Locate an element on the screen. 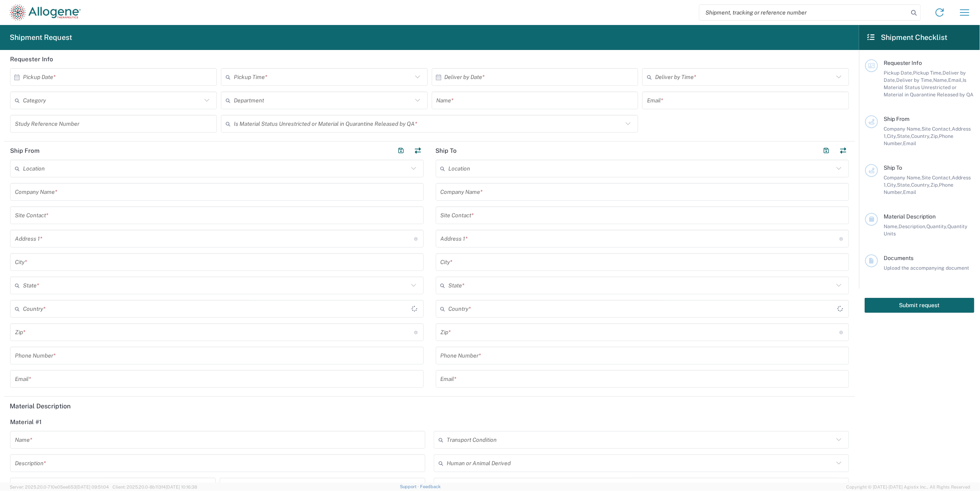 The width and height of the screenshot is (980, 491). span: Upload the accompanying document is located at coordinates (926, 268).